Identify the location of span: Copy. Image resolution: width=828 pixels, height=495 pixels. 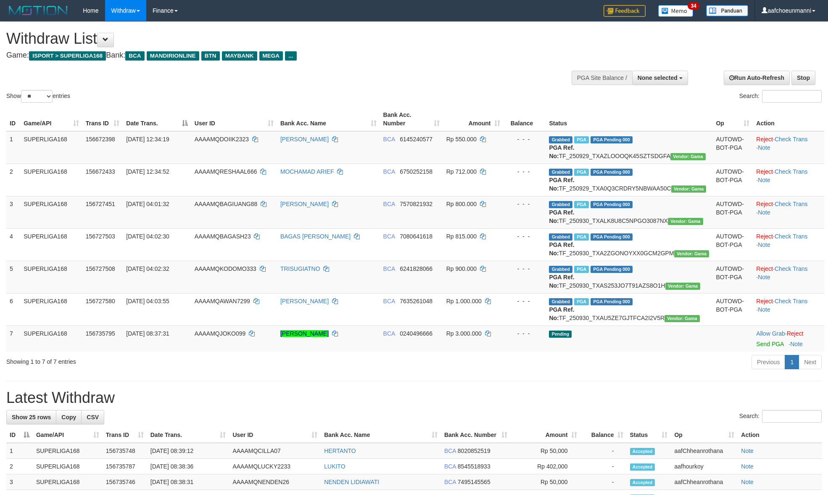
(69, 417).